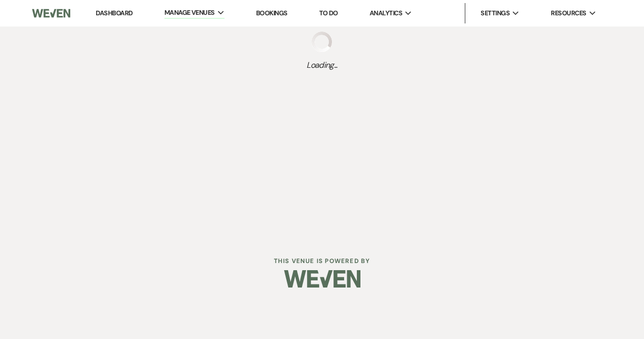 This screenshot has width=644, height=339. What do you see at coordinates (189, 13) in the screenshot?
I see `span: Manage Venues` at bounding box center [189, 13].